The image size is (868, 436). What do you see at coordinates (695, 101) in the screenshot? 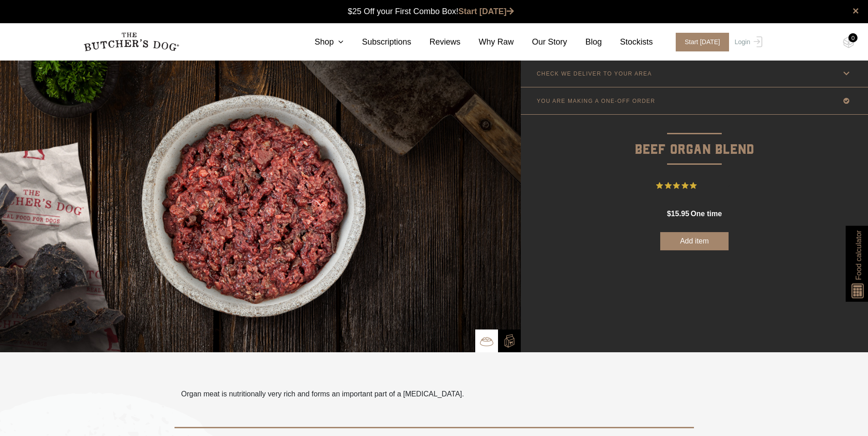
I see `a: YOU ARE MAKING A ONE-OFF ORDER` at bounding box center [695, 101].